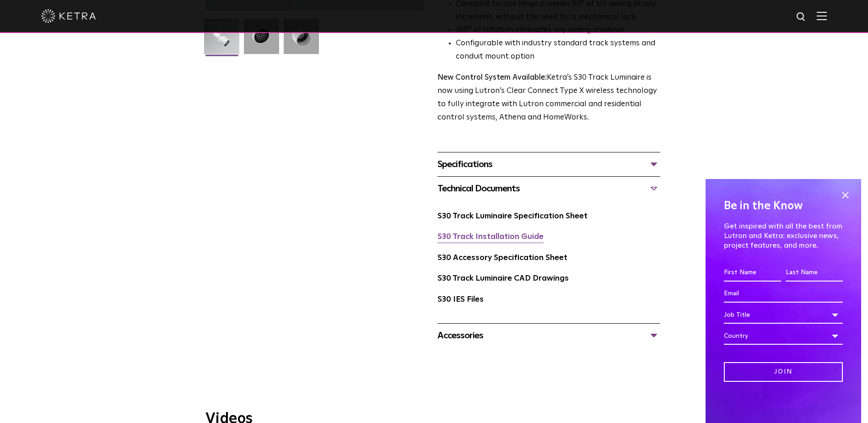 This screenshot has height=423, width=868. I want to click on a: S30 Track Luminaire CAD Drawings, so click(502, 278).